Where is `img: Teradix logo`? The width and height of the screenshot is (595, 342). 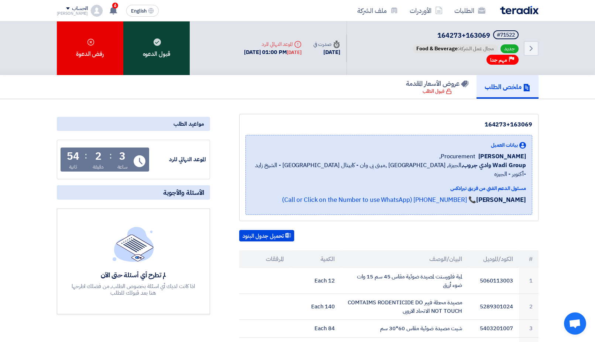
img: Teradix logo is located at coordinates (520, 10).